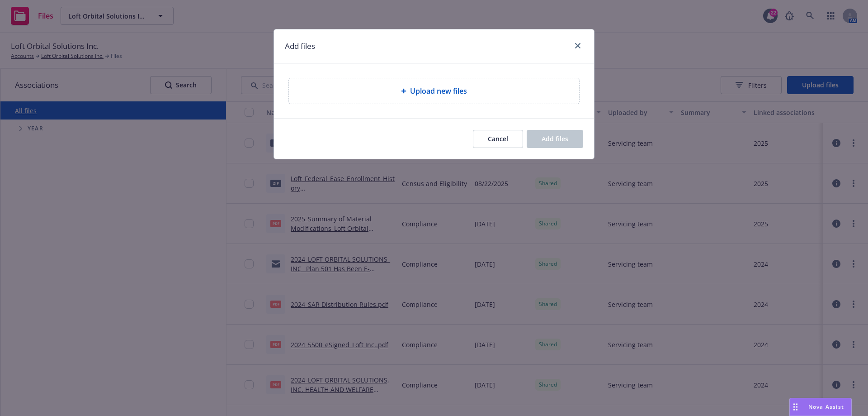  I want to click on span: Upload new files, so click(438, 91).